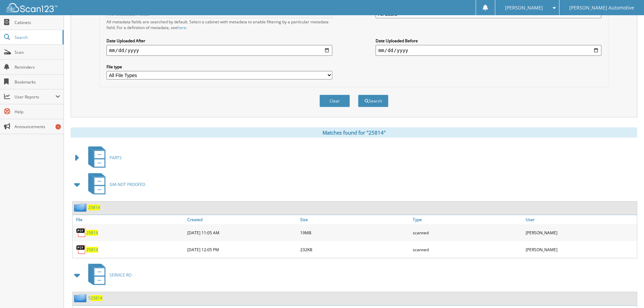 The width and height of the screenshot is (644, 308). Describe the element at coordinates (116, 158) in the screenshot. I see `span: PARTS` at that location.